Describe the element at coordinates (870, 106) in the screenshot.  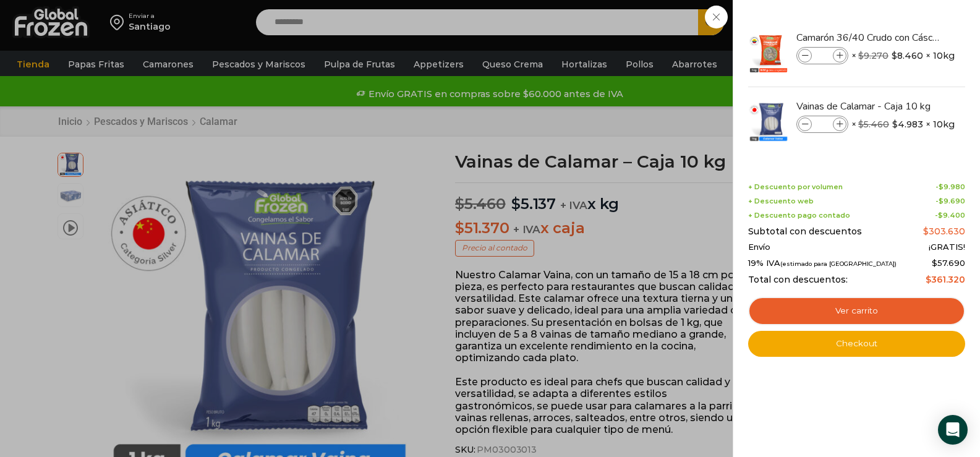
I see `a: Vainas de Calamar - Caja 10 kg` at that location.